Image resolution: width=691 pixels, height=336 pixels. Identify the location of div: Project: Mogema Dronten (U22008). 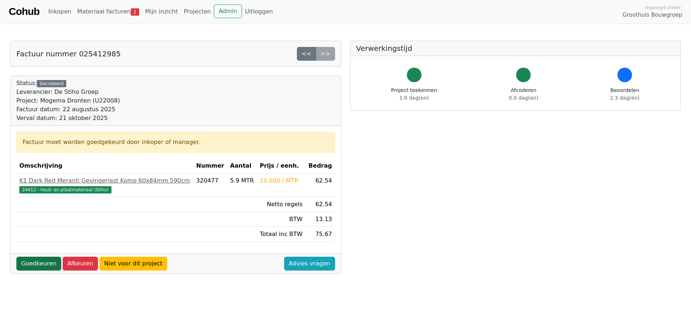
(68, 101).